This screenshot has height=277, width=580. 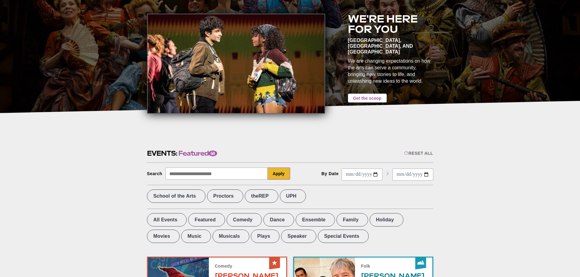 I want to click on label: Plays, so click(x=265, y=237).